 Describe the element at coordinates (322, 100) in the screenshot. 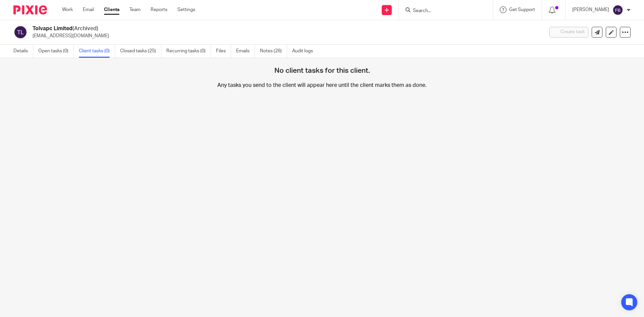

I see `p: Any tasks you send to the client will appear here until the client marks them as done.` at that location.